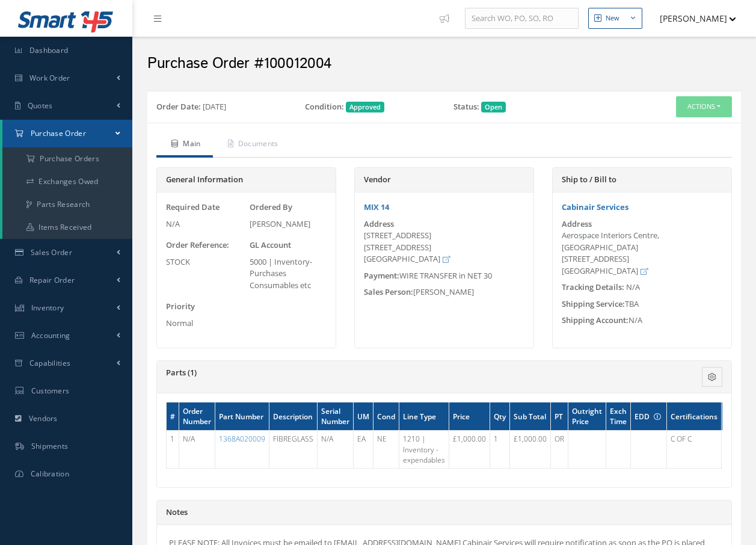 The height and width of the screenshot is (545, 756). I want to click on span: Vendors, so click(43, 419).